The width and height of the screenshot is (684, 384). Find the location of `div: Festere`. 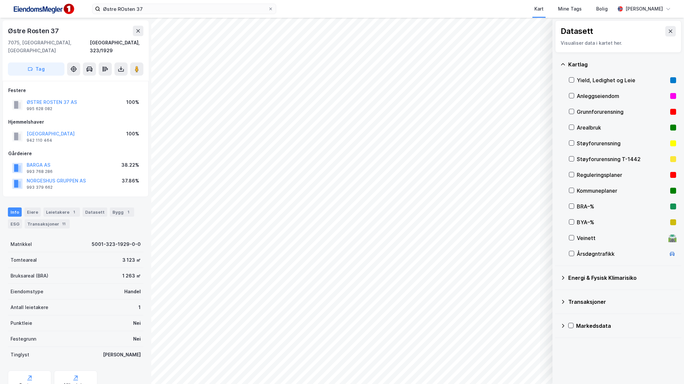

div: Festere is located at coordinates (76, 90).